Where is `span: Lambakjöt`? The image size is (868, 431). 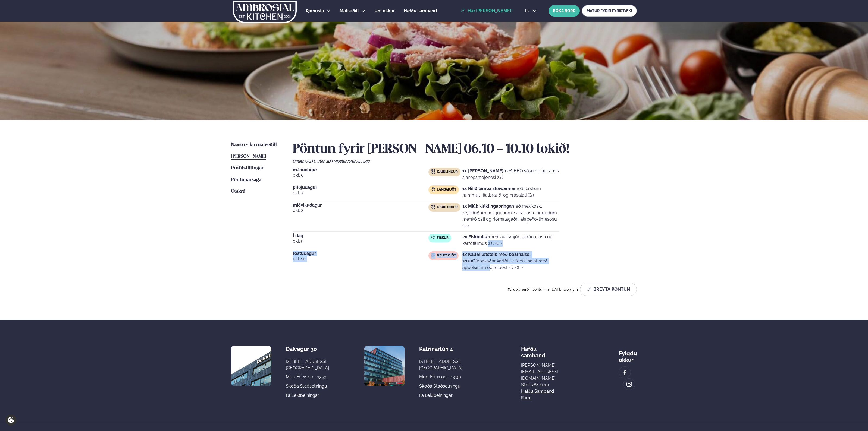 span: Lambakjöt is located at coordinates (446, 189).